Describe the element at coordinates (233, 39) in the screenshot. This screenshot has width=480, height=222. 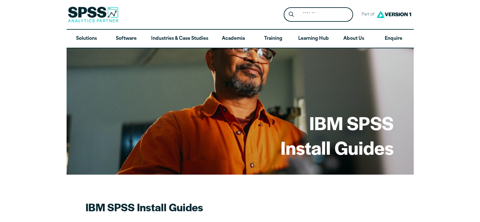
I see `a: Academia` at that location.